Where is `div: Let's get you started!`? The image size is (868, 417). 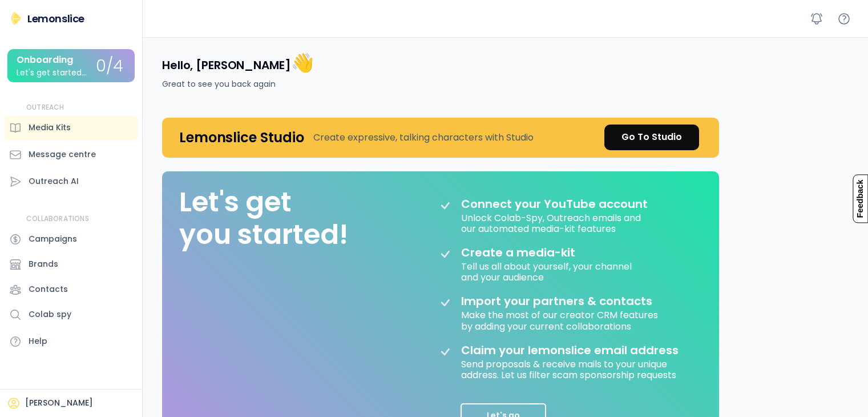 div: Let's get you started! is located at coordinates (264, 218).